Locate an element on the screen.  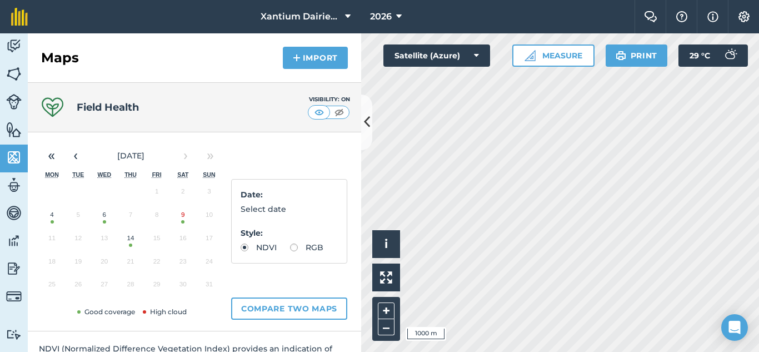
button: Print is located at coordinates (637, 56).